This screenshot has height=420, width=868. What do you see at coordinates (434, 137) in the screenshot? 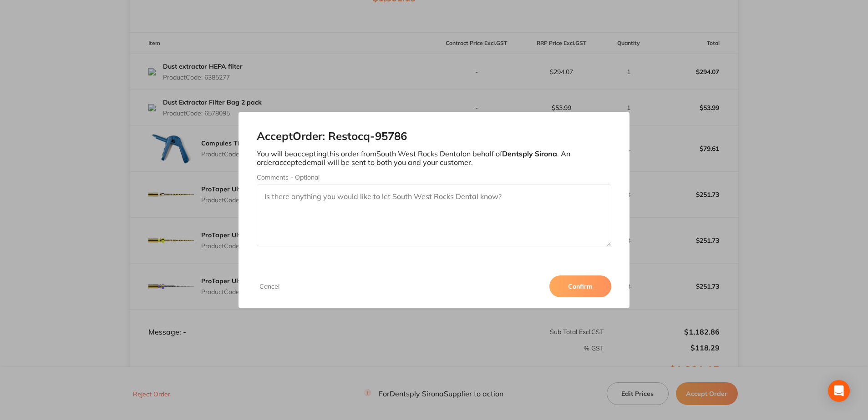
I see `h2: Accept Order: Restocq- 95786` at bounding box center [434, 137].